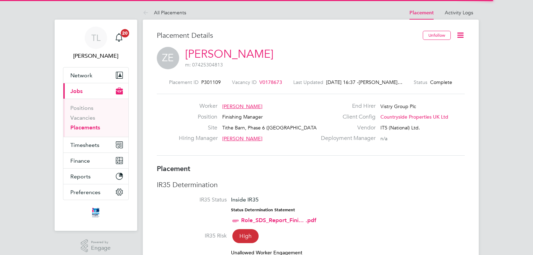 The width and height of the screenshot is (533, 255). What do you see at coordinates (96, 145) in the screenshot?
I see `button: Timesheets` at bounding box center [96, 145].